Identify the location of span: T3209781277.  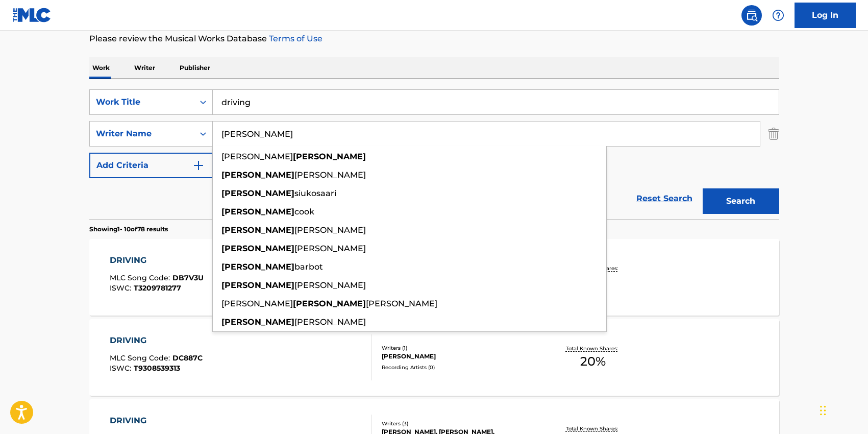
(157, 288).